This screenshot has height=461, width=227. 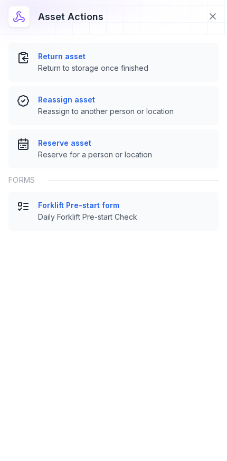 I want to click on button: Reserve assetReserve for a person or location, so click(x=114, y=149).